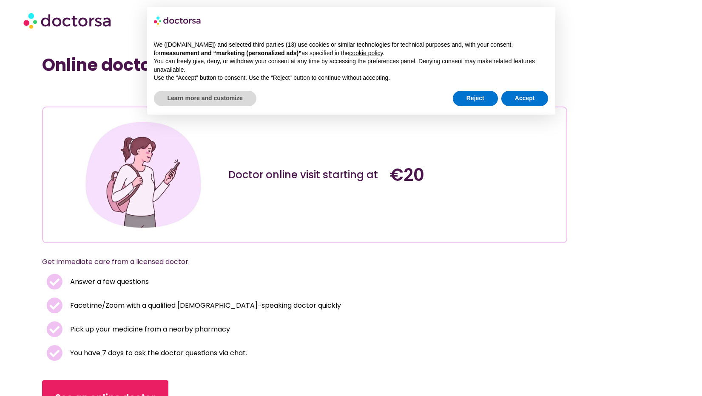 This screenshot has width=702, height=396. What do you see at coordinates (351, 78) in the screenshot?
I see `p: Use the “Accept” button to consent. Use the “Reject” button to continue without accepting.` at bounding box center [351, 78].